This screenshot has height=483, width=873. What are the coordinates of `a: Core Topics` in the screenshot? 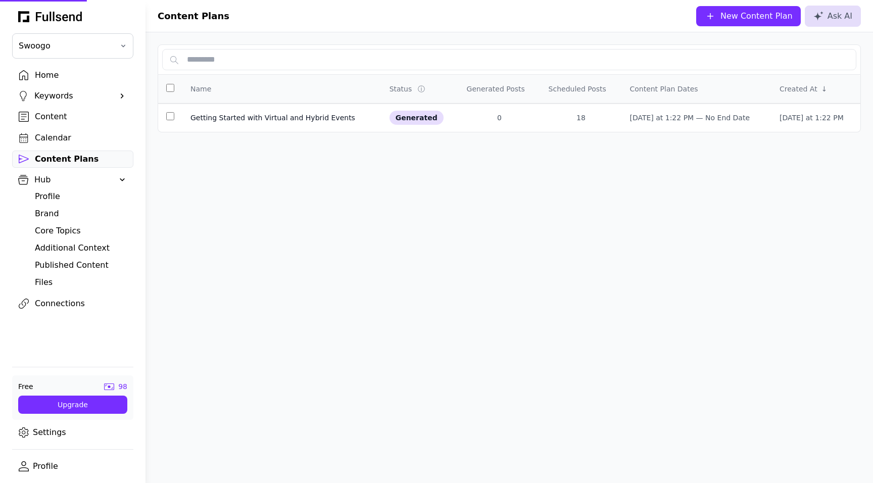 It's located at (81, 231).